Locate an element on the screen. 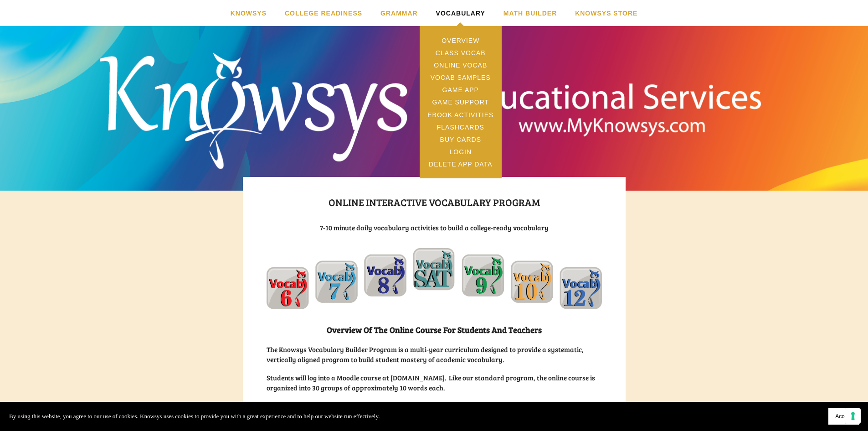 This screenshot has height=431, width=868. a: Class Vocab is located at coordinates (461, 53).